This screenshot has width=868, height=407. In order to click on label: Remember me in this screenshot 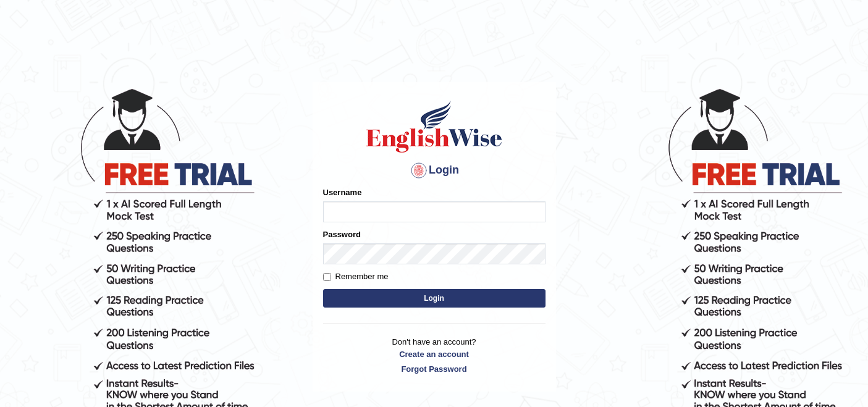, I will do `click(356, 277)`.